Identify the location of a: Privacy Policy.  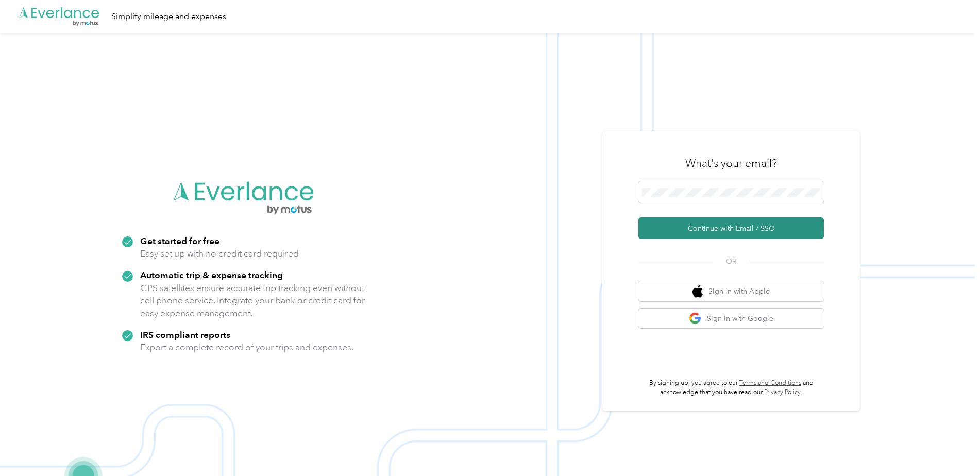
(782, 393).